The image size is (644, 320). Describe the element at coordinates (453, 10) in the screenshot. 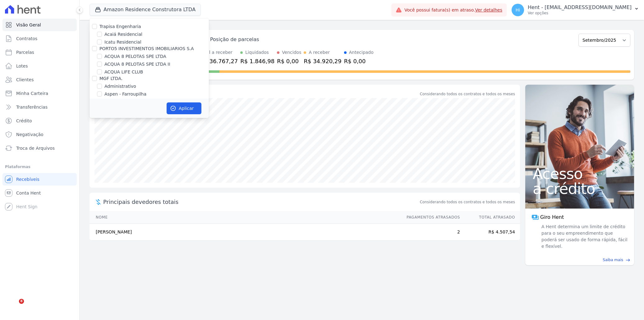

I see `span: Você possui fatura(s) em atraso.` at that location.